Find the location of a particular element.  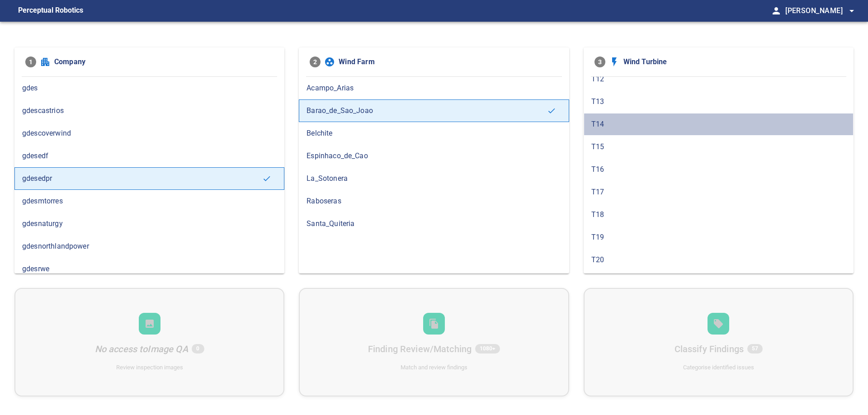

div: Santa_Quiteria is located at coordinates (434, 224).